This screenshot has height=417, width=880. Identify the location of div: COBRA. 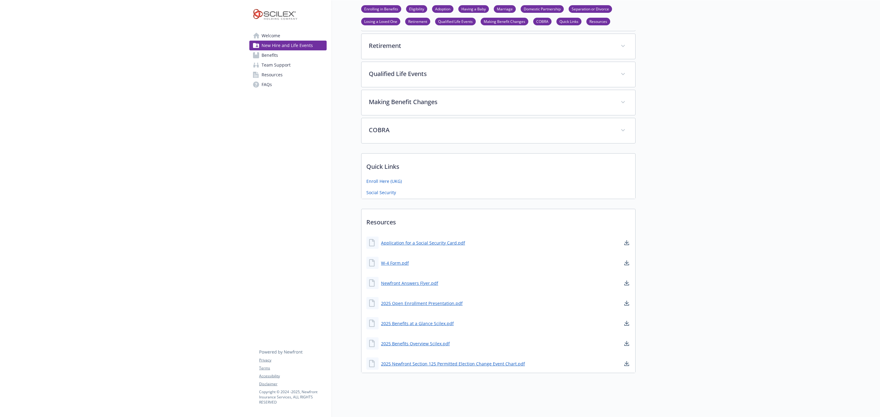
(498, 131).